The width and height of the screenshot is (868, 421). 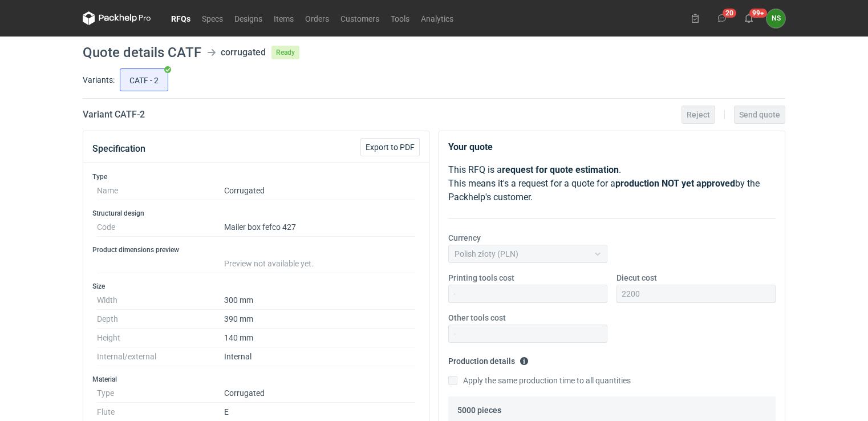 What do you see at coordinates (317, 18) in the screenshot?
I see `a: Orders` at bounding box center [317, 18].